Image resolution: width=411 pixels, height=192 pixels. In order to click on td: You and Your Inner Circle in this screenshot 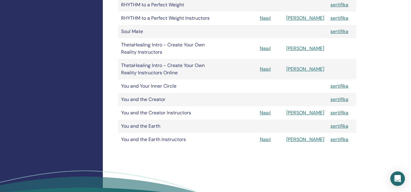, I will do `click(169, 86)`.